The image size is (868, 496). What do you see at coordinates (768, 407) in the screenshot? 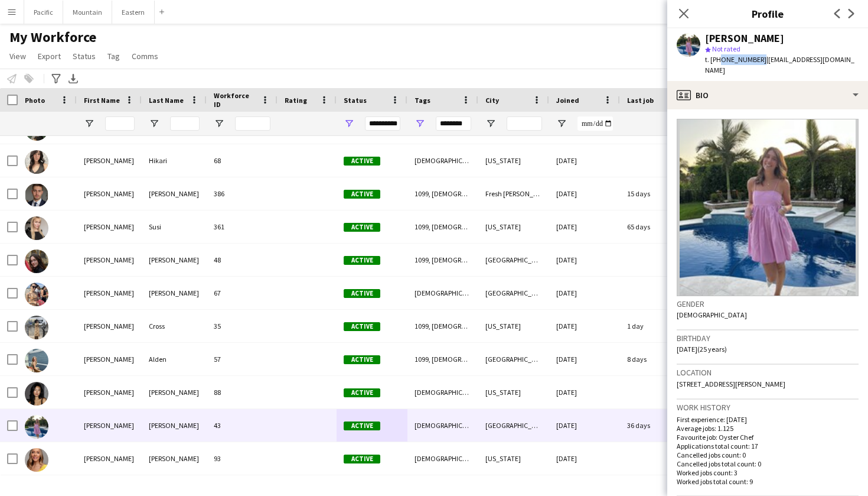
I see `h3: Work history` at bounding box center [768, 407].